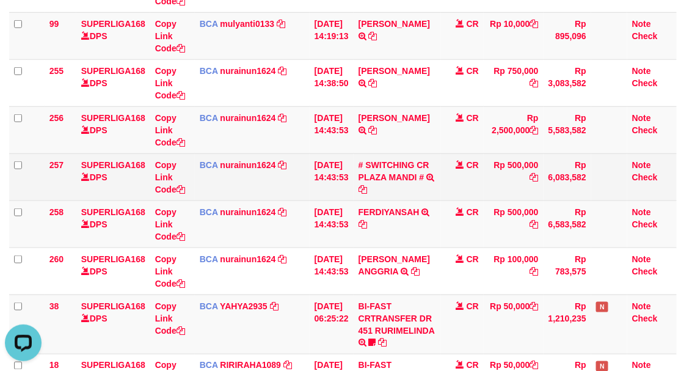 The image size is (681, 371). What do you see at coordinates (244, 306) in the screenshot?
I see `a: YAHYA2935` at bounding box center [244, 306].